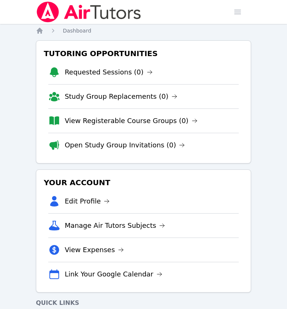 The image size is (287, 309). I want to click on a: Edit Profile, so click(87, 201).